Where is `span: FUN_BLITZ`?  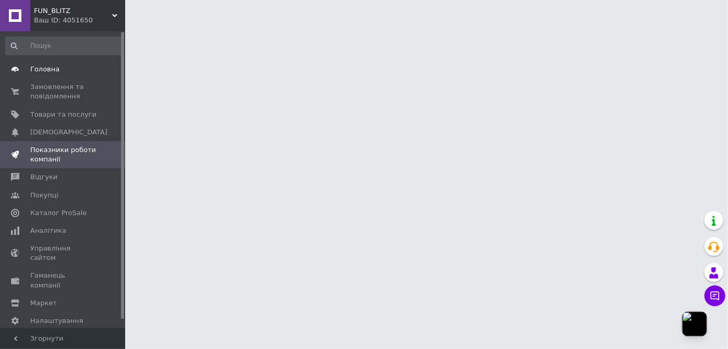
span: FUN_BLITZ is located at coordinates (73, 11).